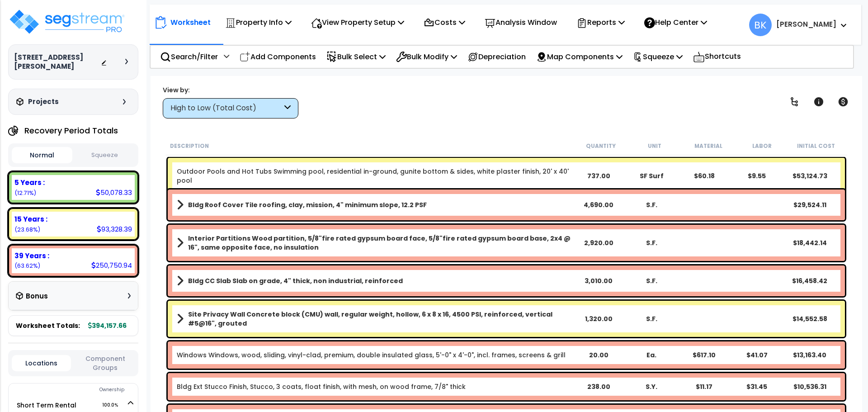 This screenshot has height=412, width=868. Describe the element at coordinates (308, 204) in the screenshot. I see `b: Bldg Roof Cover Tile roofing, clay, mission, 4" minimum slope, 12.2 PSF` at that location.